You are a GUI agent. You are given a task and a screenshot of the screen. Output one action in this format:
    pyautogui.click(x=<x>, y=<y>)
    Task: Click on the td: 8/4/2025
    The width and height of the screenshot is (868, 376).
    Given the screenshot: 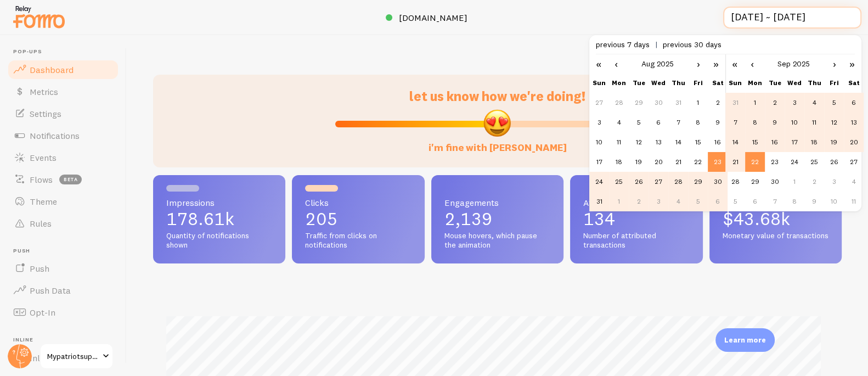 What is the action you would take?
    pyautogui.click(x=619, y=122)
    